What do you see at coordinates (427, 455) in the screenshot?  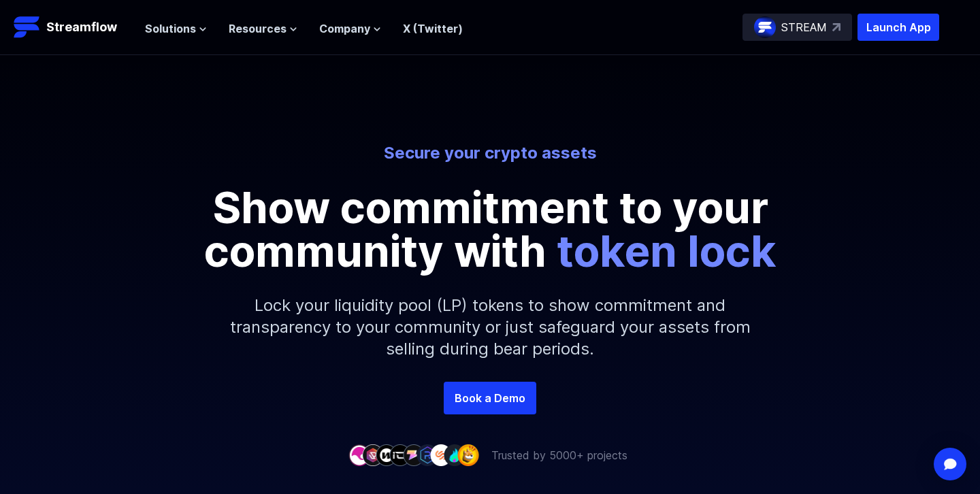 I see `img: company-6` at bounding box center [427, 455].